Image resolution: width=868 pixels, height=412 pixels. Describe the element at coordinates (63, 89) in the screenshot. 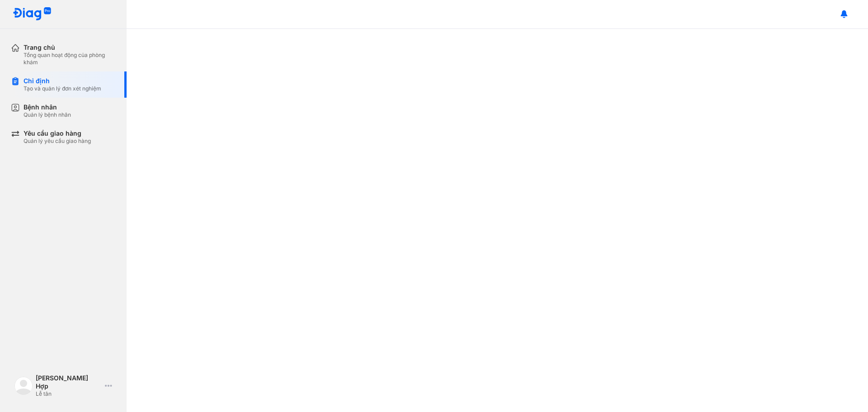

I see `div: Tạo và quản lý đơn xét nghiệm` at that location.